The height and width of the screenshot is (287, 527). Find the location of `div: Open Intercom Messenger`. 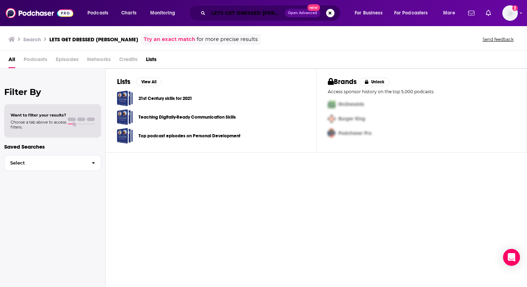

div: Open Intercom Messenger is located at coordinates (512, 257).